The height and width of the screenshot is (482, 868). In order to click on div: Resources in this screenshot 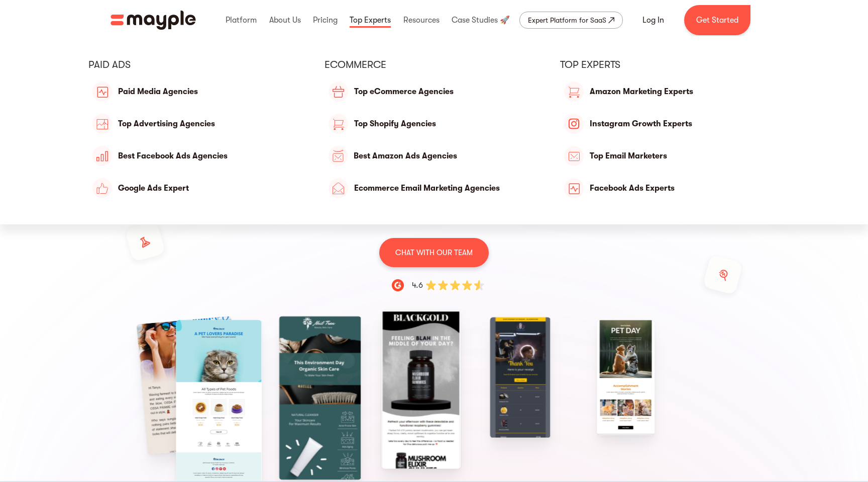, I will do `click(422, 20)`.